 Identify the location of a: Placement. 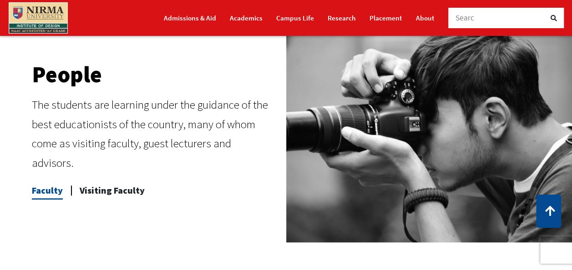
(386, 18).